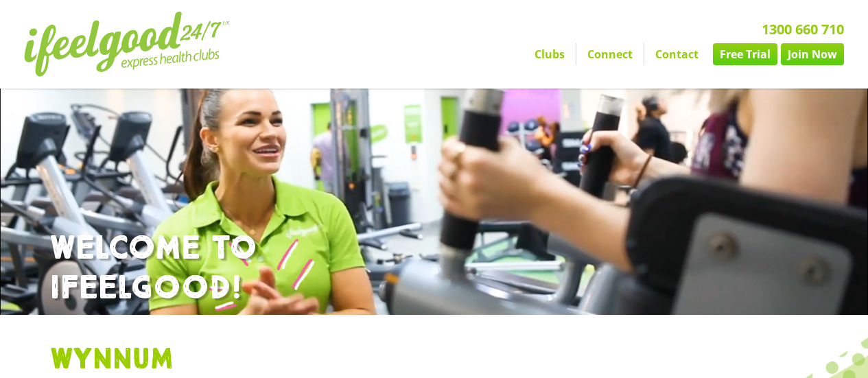 The width and height of the screenshot is (868, 378). Describe the element at coordinates (803, 28) in the screenshot. I see `a: 1300 660 710` at that location.